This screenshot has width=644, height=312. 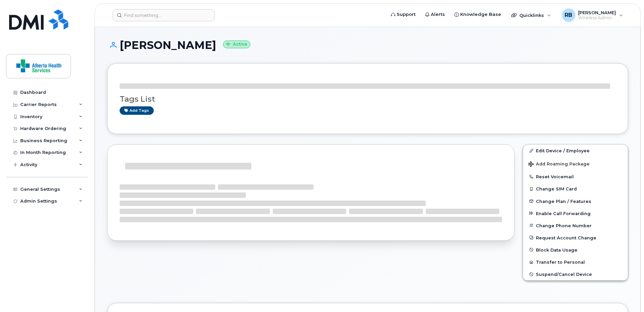 I want to click on small: Active, so click(x=237, y=45).